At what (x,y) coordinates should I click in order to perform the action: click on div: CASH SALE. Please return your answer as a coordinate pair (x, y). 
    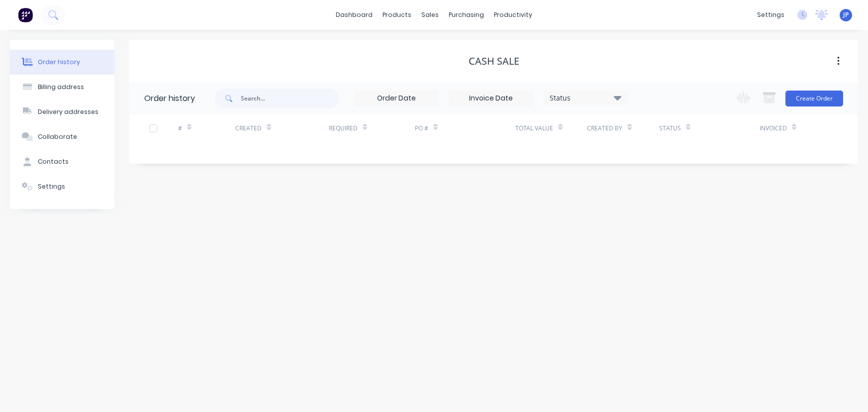
    Looking at the image, I should click on (494, 61).